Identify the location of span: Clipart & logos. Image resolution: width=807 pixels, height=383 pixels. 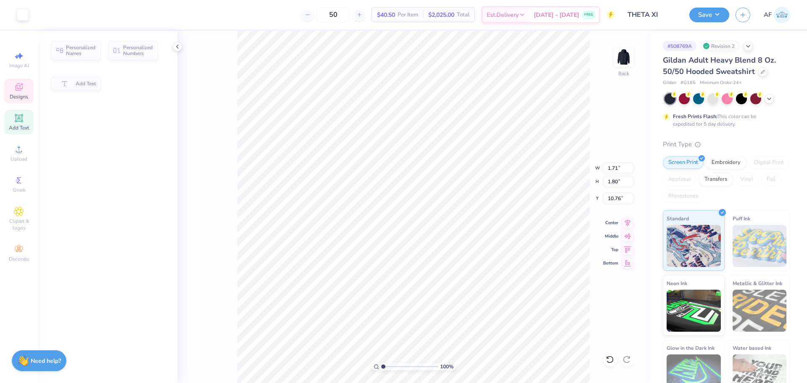
(19, 224).